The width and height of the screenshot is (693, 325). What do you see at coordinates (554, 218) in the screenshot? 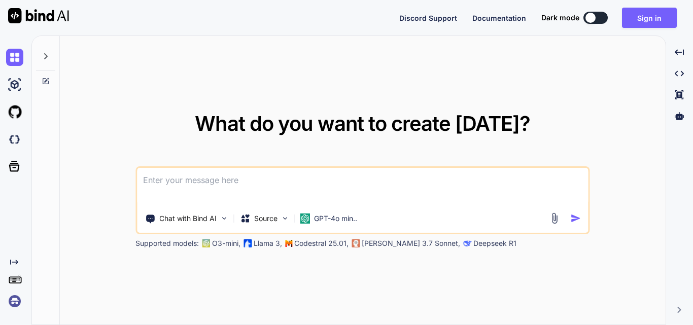
I see `img: attachment` at bounding box center [554, 218].